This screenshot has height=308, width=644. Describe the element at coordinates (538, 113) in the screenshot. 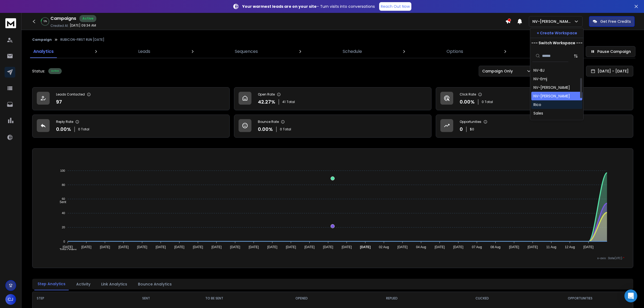

I see `div: Sales` at that location.